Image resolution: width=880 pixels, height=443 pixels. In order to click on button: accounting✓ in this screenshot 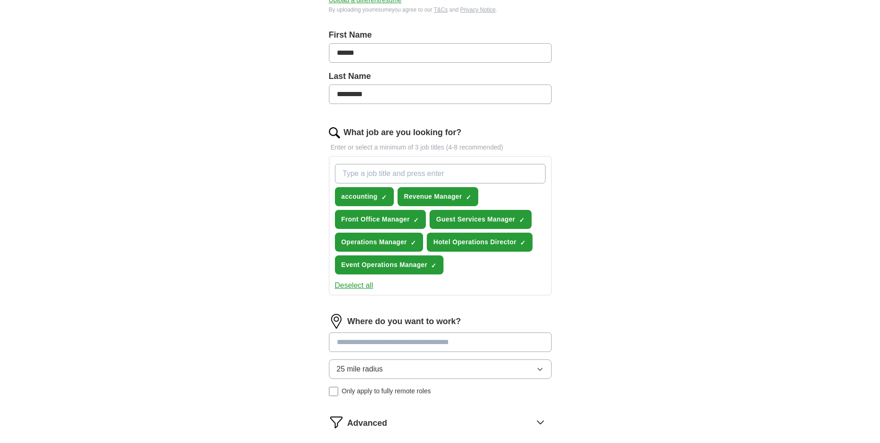, I will do `click(364, 196)`.